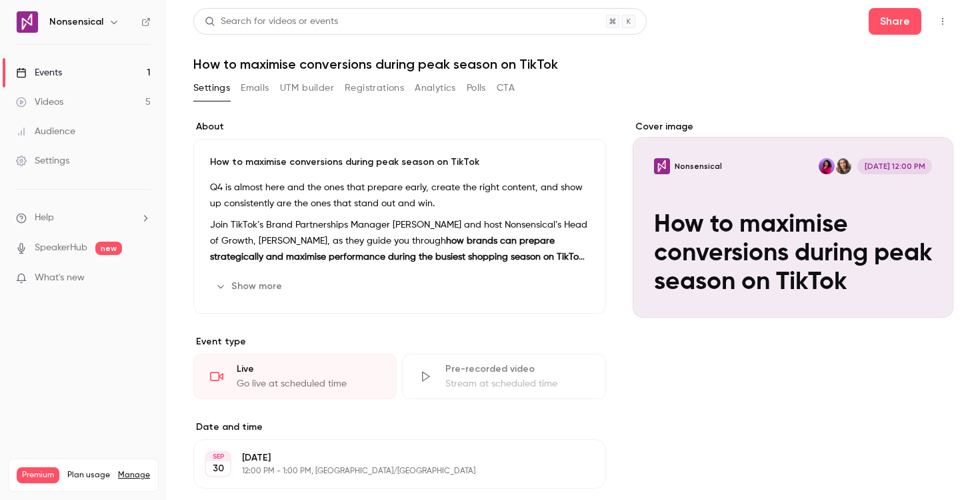 Image resolution: width=980 pixels, height=500 pixels. What do you see at coordinates (306, 88) in the screenshot?
I see `button: UTM builder` at bounding box center [306, 88].